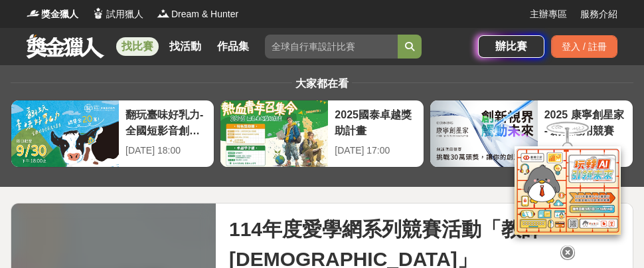 This screenshot has height=268, width=644. What do you see at coordinates (599, 14) in the screenshot?
I see `a: 服務介紹` at bounding box center [599, 14].